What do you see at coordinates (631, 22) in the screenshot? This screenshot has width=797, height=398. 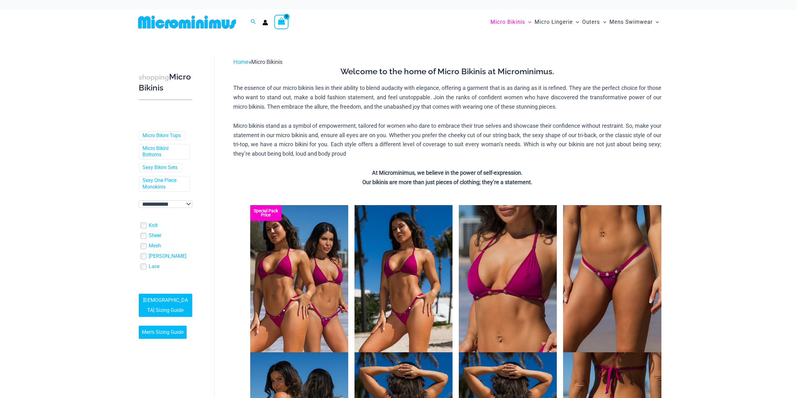 I see `span: Mens Swimwear` at bounding box center [631, 22].